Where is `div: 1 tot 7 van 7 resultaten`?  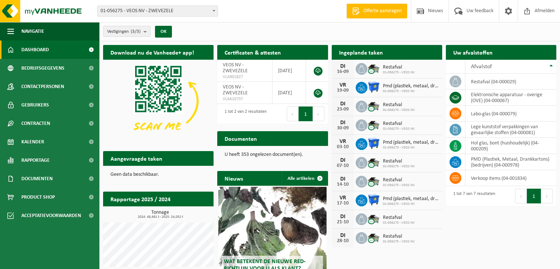
div: 1 tot 7 van 7 resultaten is located at coordinates (472, 196).